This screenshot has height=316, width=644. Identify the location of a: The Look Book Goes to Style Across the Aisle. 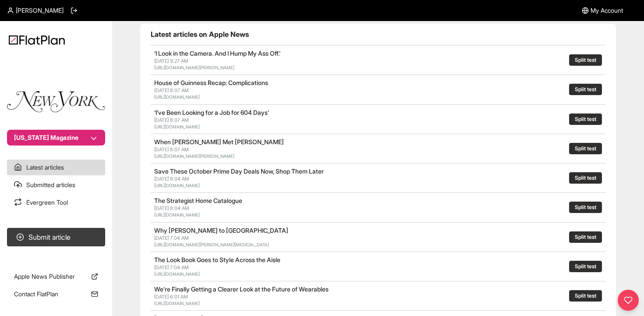
(217, 260).